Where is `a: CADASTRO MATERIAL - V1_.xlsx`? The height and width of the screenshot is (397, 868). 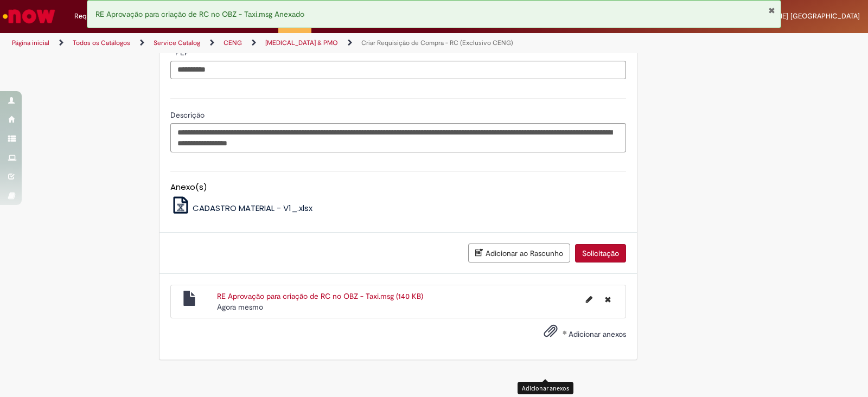 a: CADASTRO MATERIAL - V1_.xlsx is located at coordinates (241, 208).